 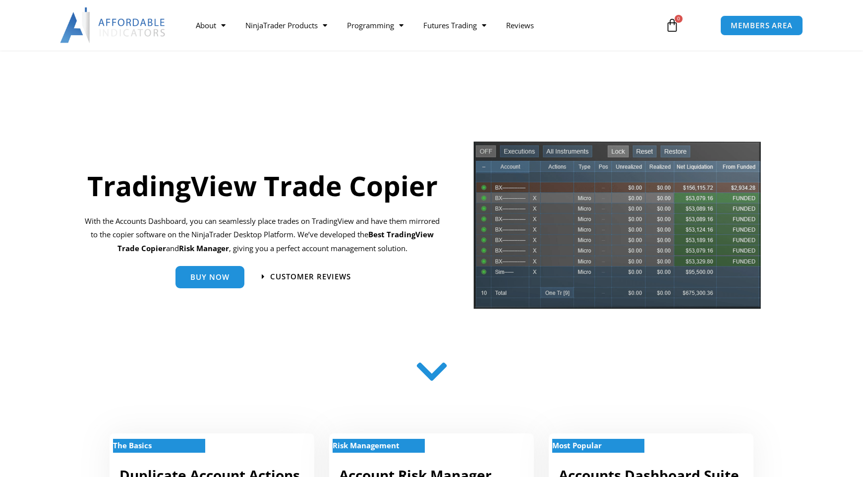 What do you see at coordinates (761, 25) in the screenshot?
I see `a: MEMBERS AREA` at bounding box center [761, 25].